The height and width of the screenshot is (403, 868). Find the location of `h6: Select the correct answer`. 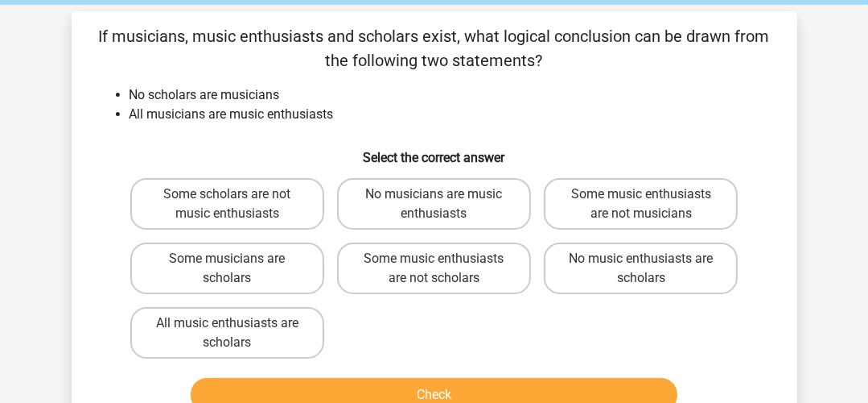

h6: Select the correct answer is located at coordinates (434, 151).